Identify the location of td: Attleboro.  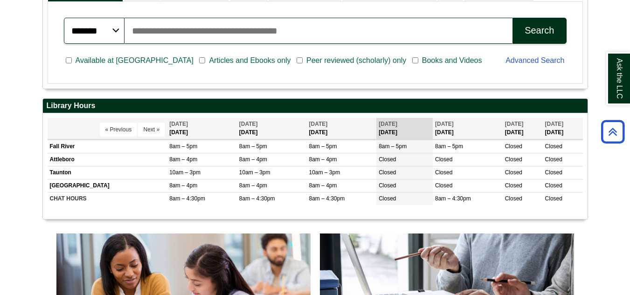
(107, 160).